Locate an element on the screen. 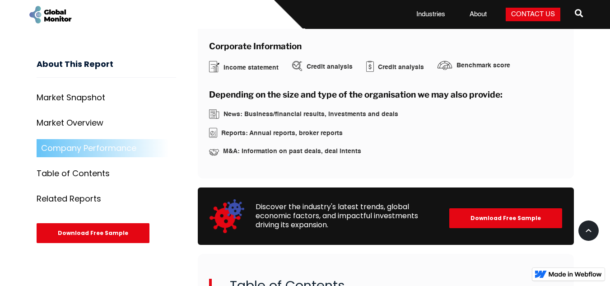  a: Industries is located at coordinates (431, 14).